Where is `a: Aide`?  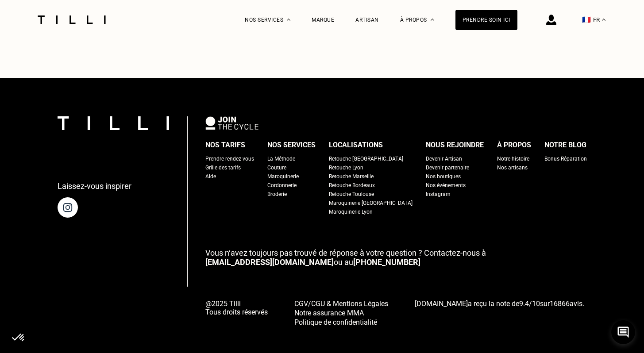
a: Aide is located at coordinates (210, 176).